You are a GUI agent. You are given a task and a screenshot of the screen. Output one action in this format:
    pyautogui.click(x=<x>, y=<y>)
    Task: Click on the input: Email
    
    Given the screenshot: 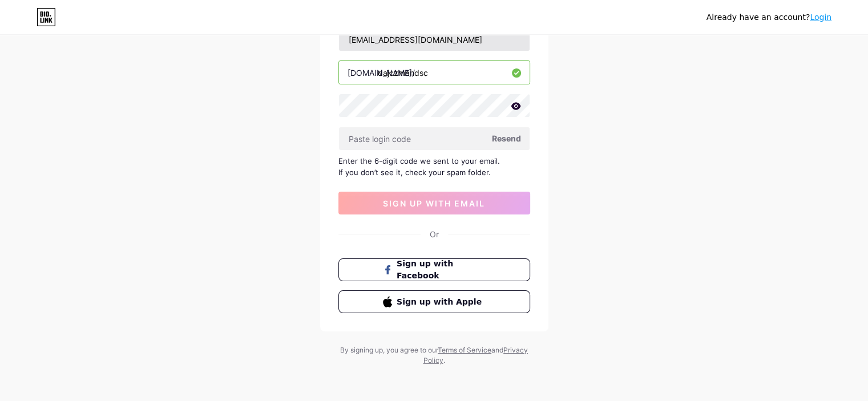 What is the action you would take?
    pyautogui.click(x=434, y=40)
    